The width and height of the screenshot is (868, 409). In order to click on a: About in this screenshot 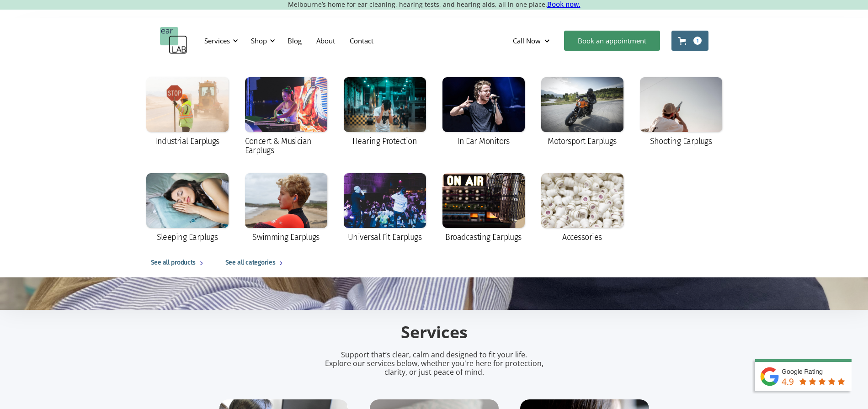, I will do `click(325, 40)`.